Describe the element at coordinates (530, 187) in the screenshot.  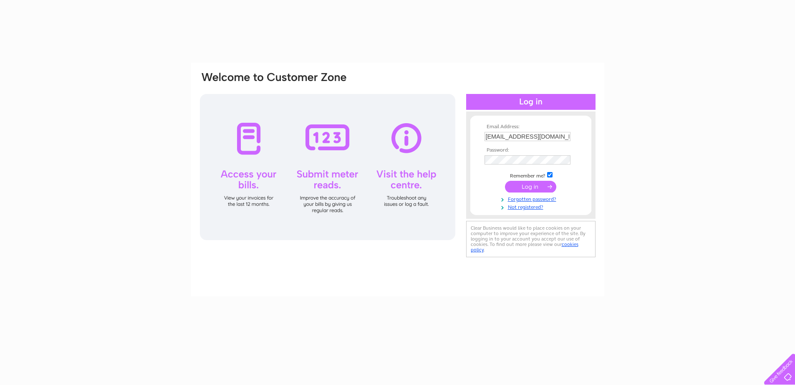
I see `input: Submit` at that location.